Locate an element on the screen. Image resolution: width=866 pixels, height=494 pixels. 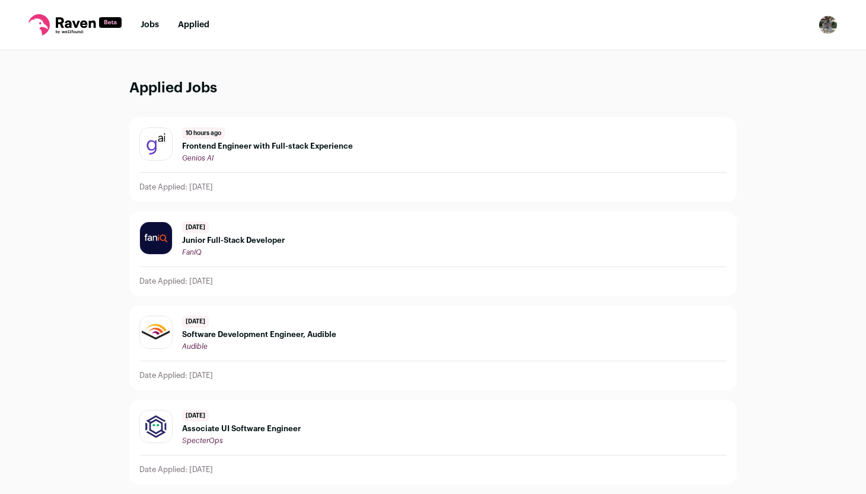
span: Frontend Engineer with Full-stack Experience is located at coordinates (267, 146).